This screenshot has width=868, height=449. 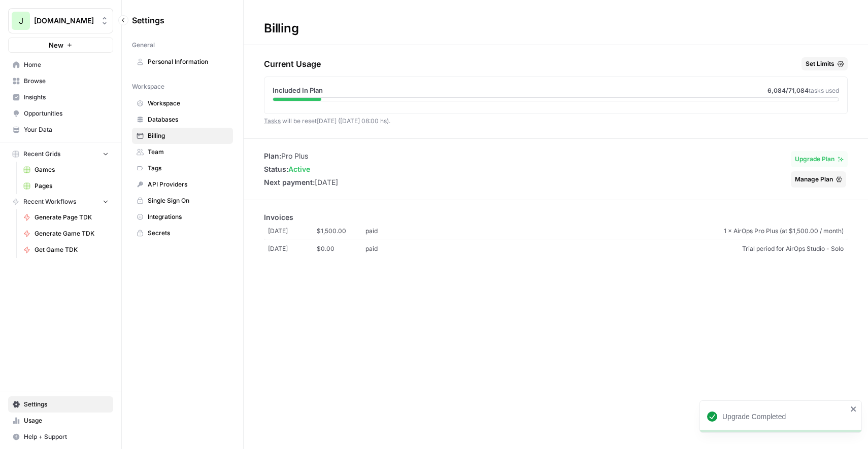 I want to click on span: $1,500.00, so click(x=341, y=231).